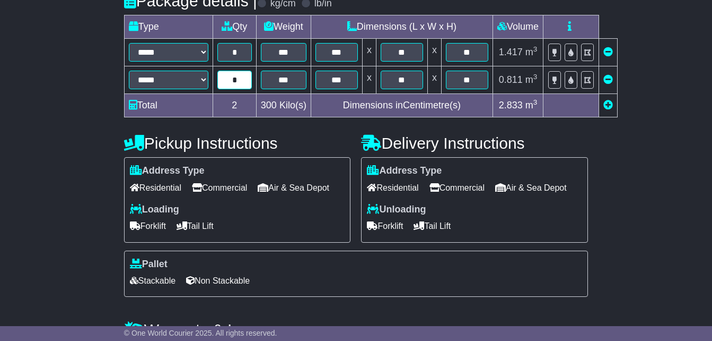 The width and height of the screenshot is (712, 341). Describe the element at coordinates (269, 105) in the screenshot. I see `span: 300` at that location.